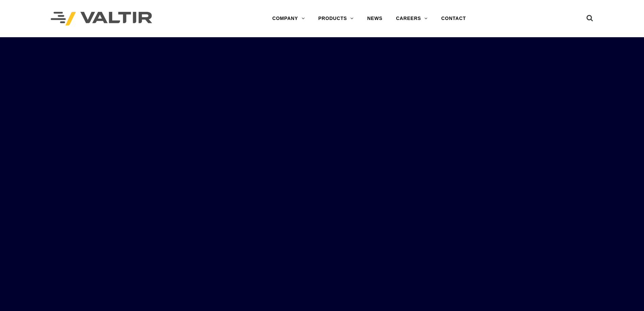  I want to click on img: Valtir, so click(101, 18).